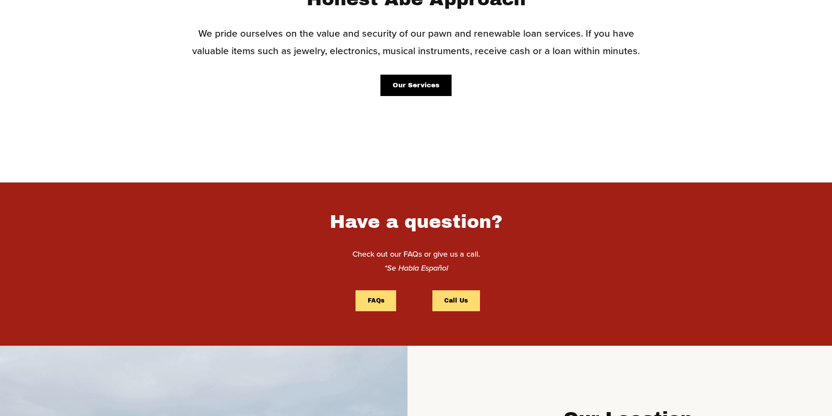 The height and width of the screenshot is (416, 832). Describe the element at coordinates (456, 301) in the screenshot. I see `a: Call Us` at that location.